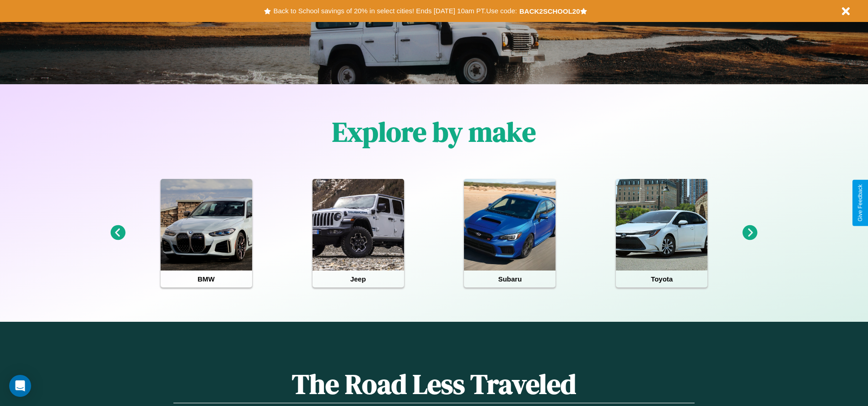  Describe the element at coordinates (434, 384) in the screenshot. I see `h1: The Road Less Traveled` at that location.